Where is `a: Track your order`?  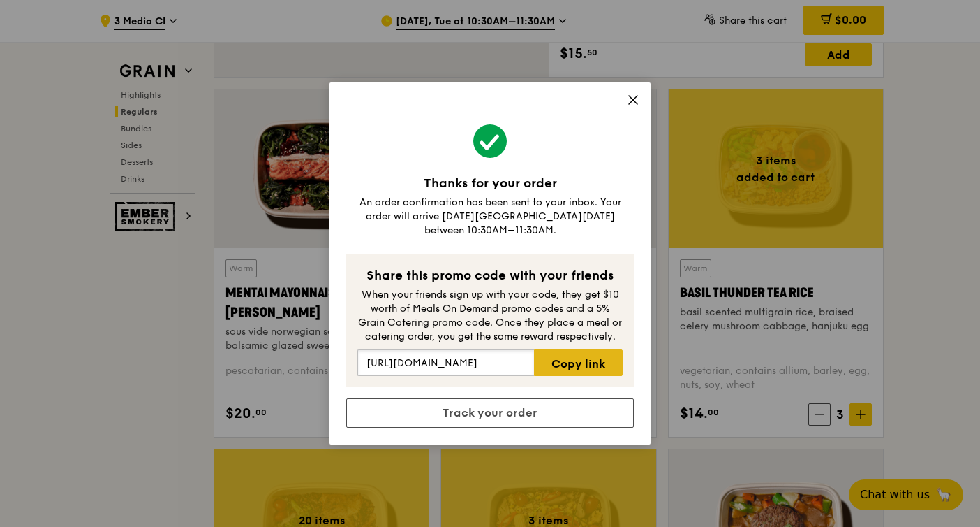 a: Track your order is located at coordinates (490, 413).